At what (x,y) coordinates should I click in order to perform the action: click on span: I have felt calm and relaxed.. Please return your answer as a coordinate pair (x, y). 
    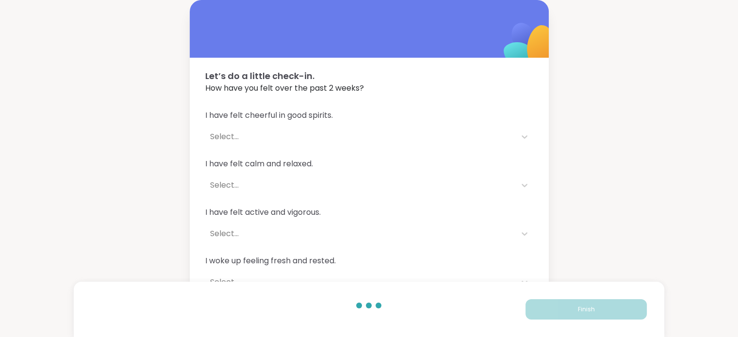
    Looking at the image, I should click on (369, 164).